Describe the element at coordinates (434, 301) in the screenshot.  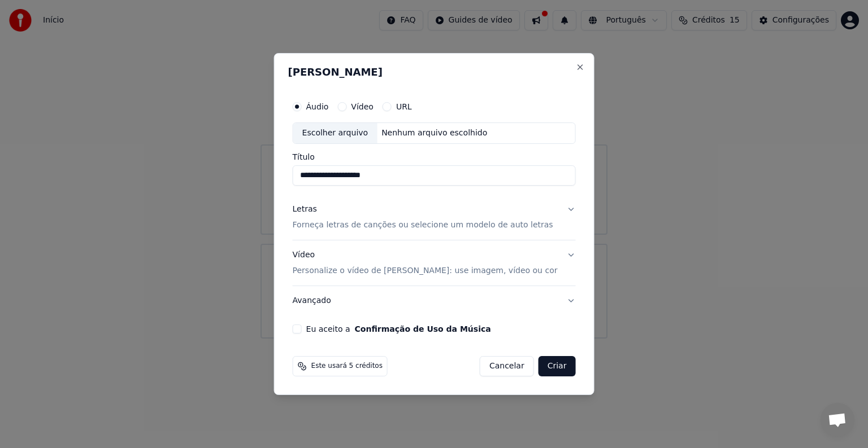
I see `button: Avançado` at that location.